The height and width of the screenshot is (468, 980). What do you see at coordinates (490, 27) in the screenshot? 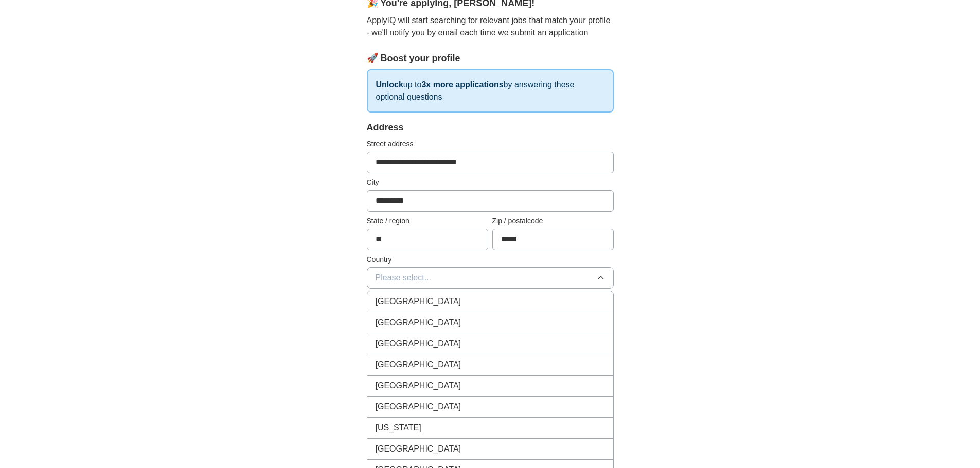
I see `p: ApplyIQ will start searching for relevant jobs that match your profile - we'll notify you by emai...` at bounding box center [490, 27].